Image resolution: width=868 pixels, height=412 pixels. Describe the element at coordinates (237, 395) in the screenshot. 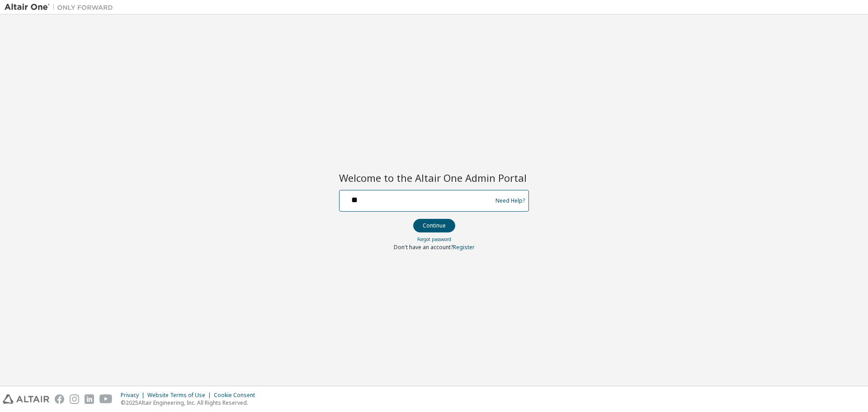

I see `div: Cookie Consent` at that location.